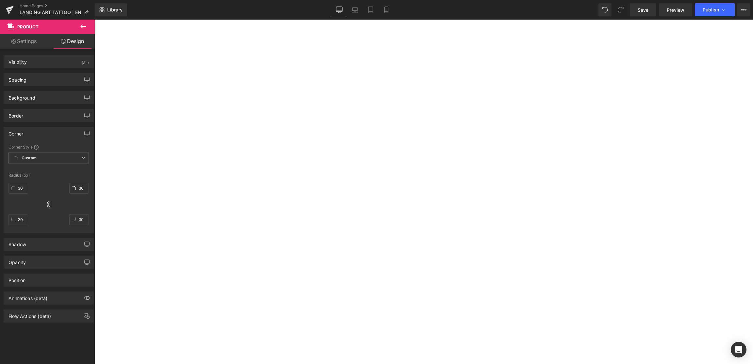 Image resolution: width=753 pixels, height=364 pixels. What do you see at coordinates (30, 315) in the screenshot?
I see `div: Flow Actions (beta)` at bounding box center [30, 315].